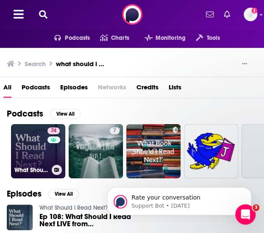 The height and width of the screenshot is (233, 264). What do you see at coordinates (115, 131) in the screenshot?
I see `span: 7` at bounding box center [115, 131].